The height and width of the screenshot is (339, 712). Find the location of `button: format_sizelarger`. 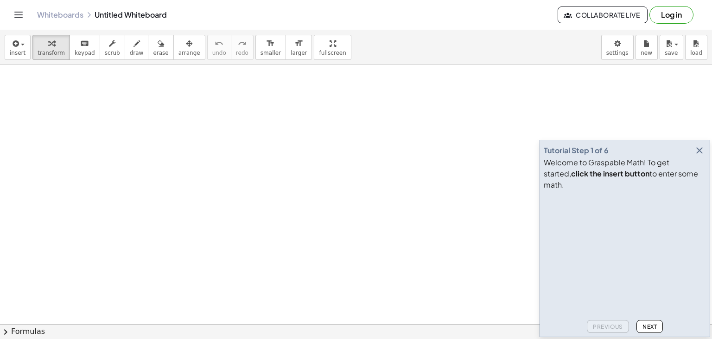

button: format_sizelarger is located at coordinates (299, 47).